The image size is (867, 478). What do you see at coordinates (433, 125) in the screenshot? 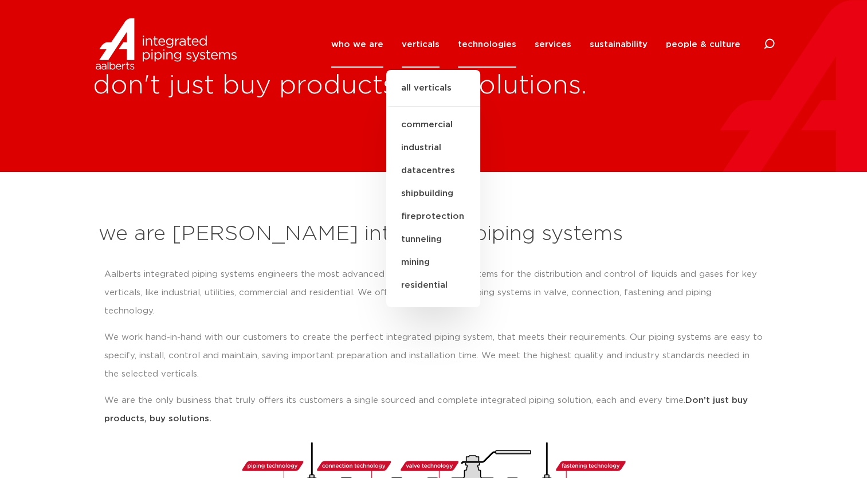
I see `a: commercial` at bounding box center [433, 125].